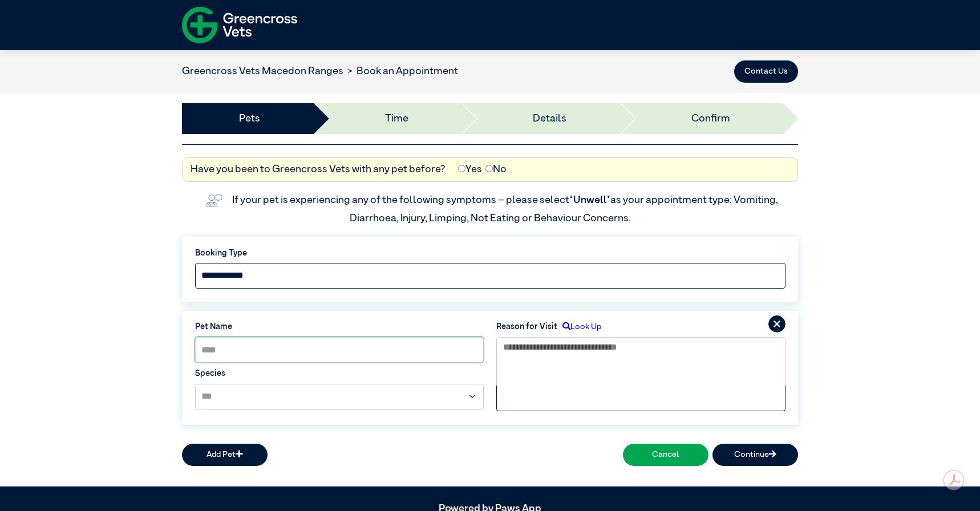 The width and height of the screenshot is (980, 511). I want to click on label: Yes, so click(470, 169).